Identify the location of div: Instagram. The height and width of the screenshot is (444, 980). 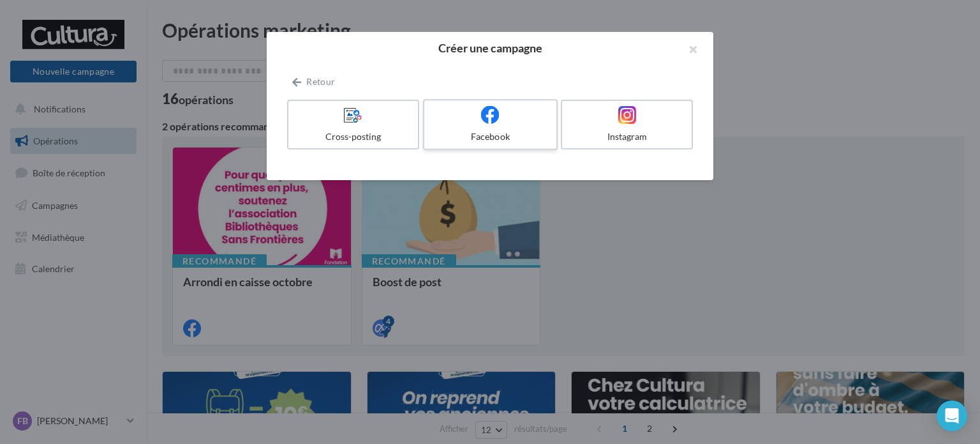
(627, 136).